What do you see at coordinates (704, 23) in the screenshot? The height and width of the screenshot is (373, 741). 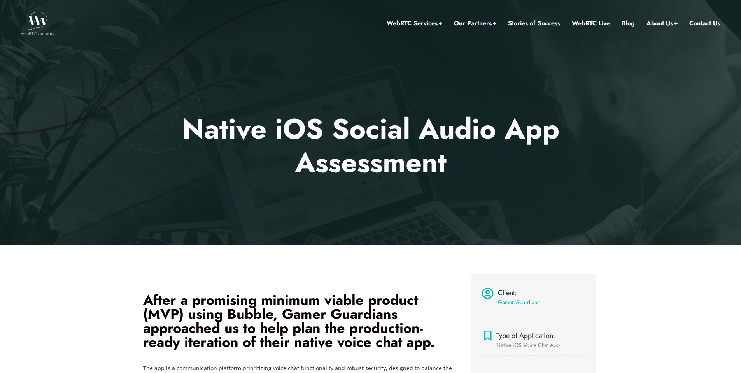 I see `a: Contact Us` at bounding box center [704, 23].